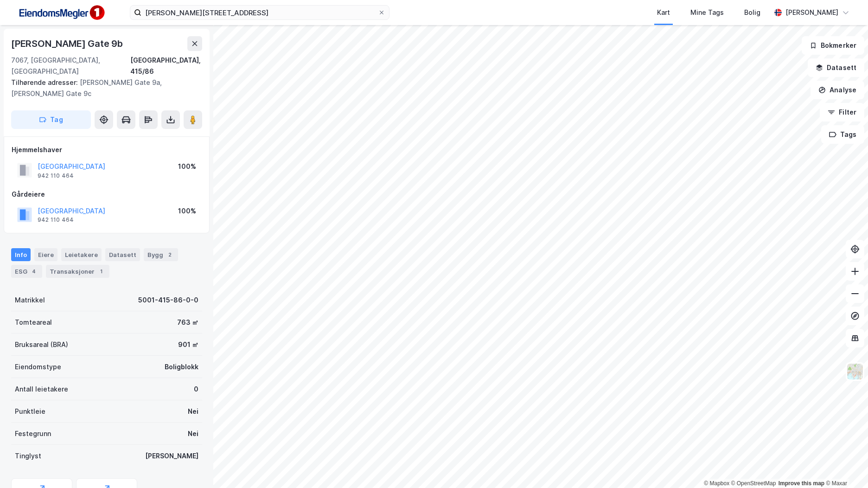  I want to click on div: Bolig, so click(752, 13).